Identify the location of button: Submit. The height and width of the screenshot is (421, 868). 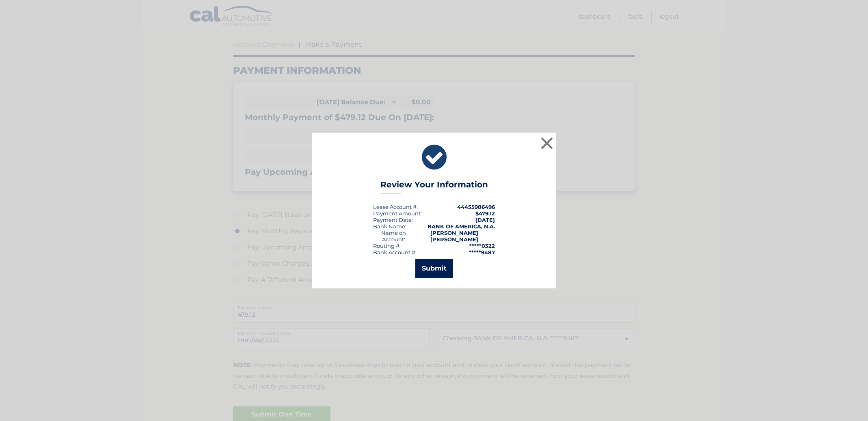
(434, 268).